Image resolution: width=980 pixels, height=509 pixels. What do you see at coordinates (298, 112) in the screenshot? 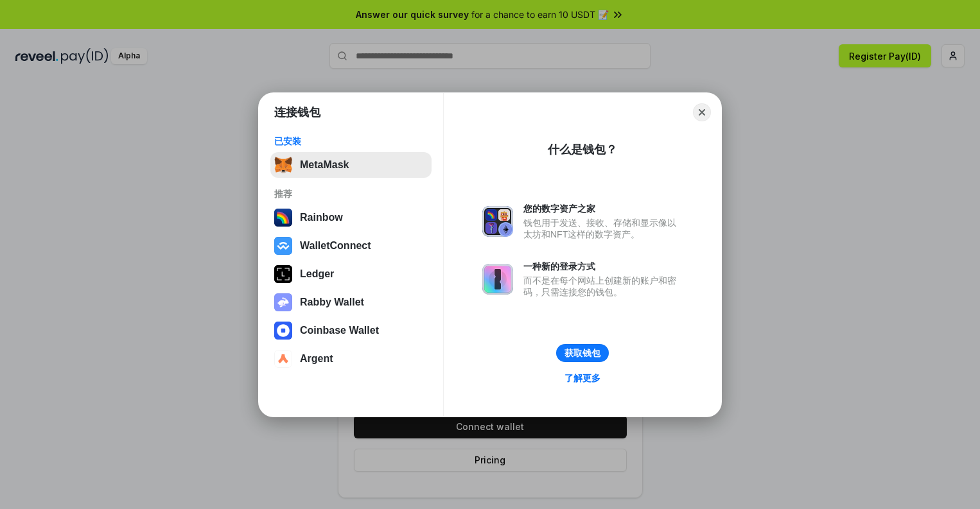
I see `h1: 连接钱包` at bounding box center [298, 112].